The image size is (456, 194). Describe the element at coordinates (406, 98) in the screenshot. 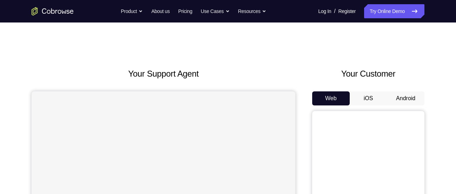

I see `button: Android` at that location.